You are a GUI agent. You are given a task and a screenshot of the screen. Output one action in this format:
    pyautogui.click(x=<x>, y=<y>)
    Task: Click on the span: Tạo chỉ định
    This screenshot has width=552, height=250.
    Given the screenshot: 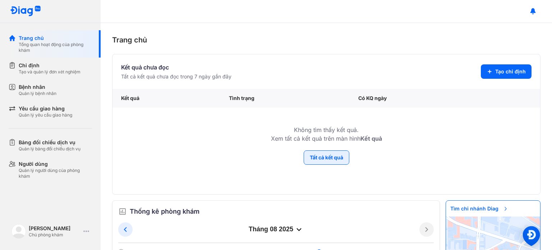 What is the action you would take?
    pyautogui.click(x=510, y=72)
    